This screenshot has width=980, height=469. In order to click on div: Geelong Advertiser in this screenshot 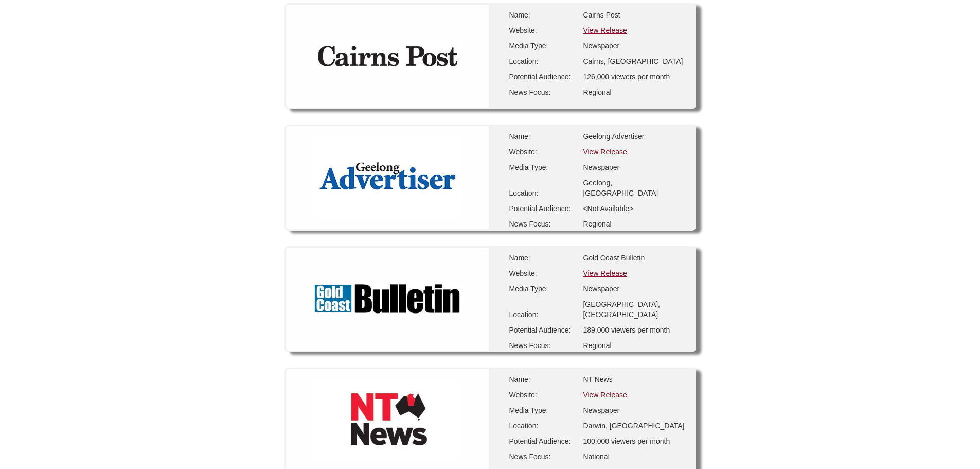, I will do `click(635, 136)`.